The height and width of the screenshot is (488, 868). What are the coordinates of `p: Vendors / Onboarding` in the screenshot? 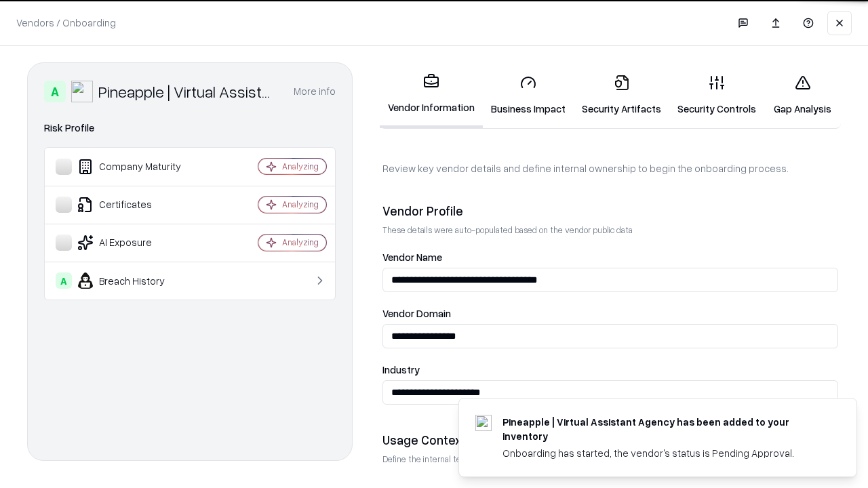 It's located at (66, 22).